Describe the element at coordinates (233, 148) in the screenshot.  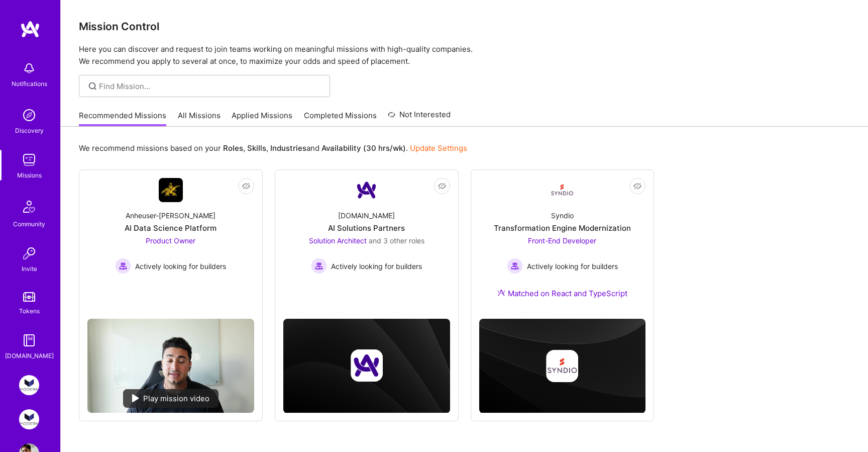
I see `b: Roles` at that location.